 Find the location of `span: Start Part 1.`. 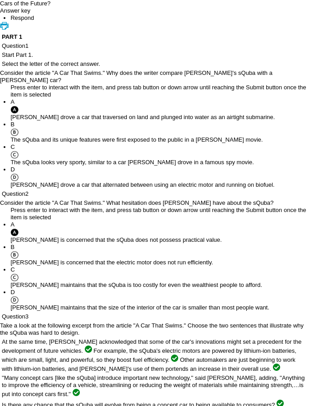

span: Start Part 1. is located at coordinates (17, 55).